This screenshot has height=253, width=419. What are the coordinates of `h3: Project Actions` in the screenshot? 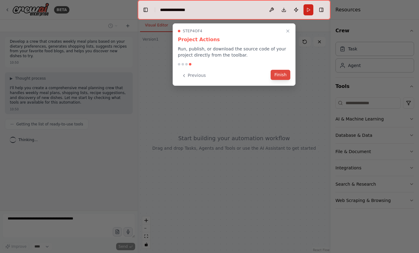 It's located at (234, 40).